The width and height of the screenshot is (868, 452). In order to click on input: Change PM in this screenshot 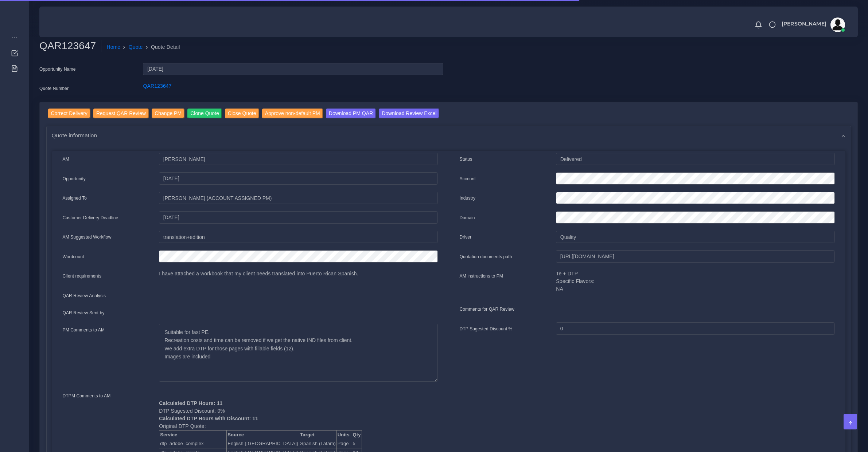, I will do `click(168, 113)`.